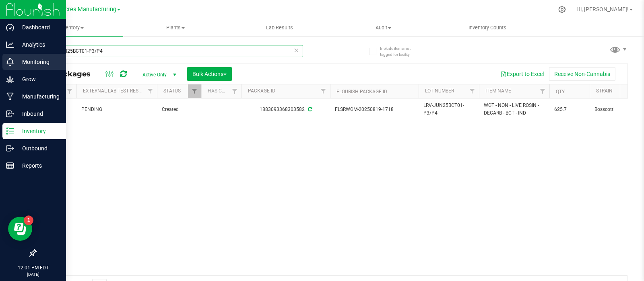  I want to click on span: PENDING, so click(116, 110).